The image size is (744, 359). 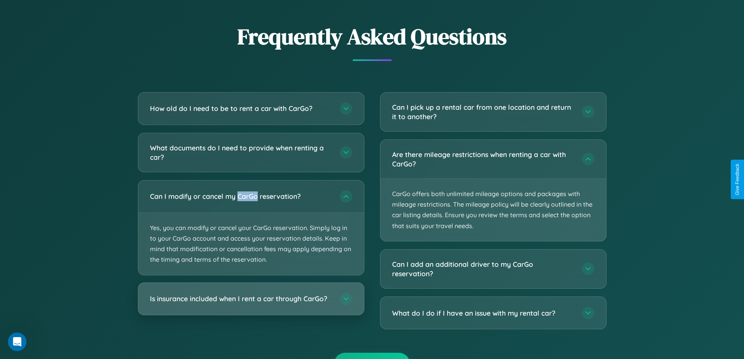 I want to click on h3: How old do I need to be to rent a car with CarGo?, so click(x=241, y=108).